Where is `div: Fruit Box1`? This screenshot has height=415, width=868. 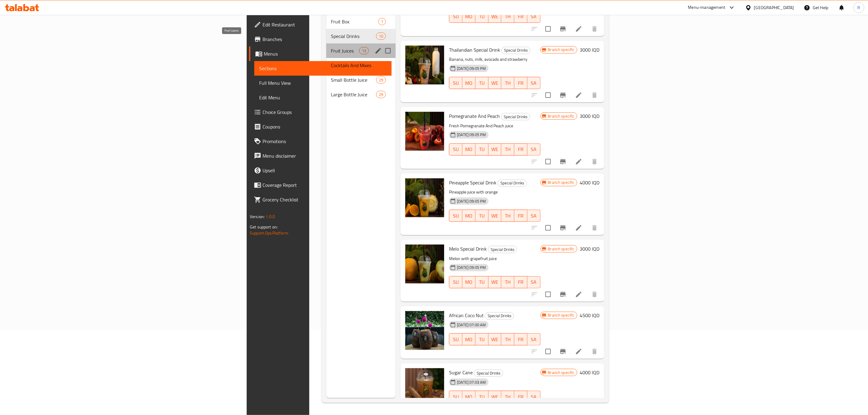
div: Fruit Box1 is located at coordinates (361, 22).